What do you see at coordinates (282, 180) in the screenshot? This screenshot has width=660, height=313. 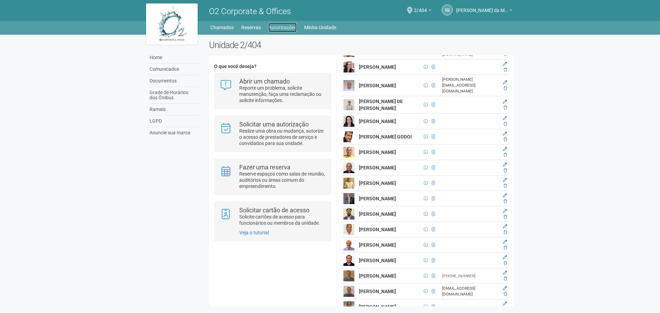 I see `p: Reserve espaços como salas de reunião, auditórios ou áreas comum do empreendimento.` at bounding box center [282, 180].